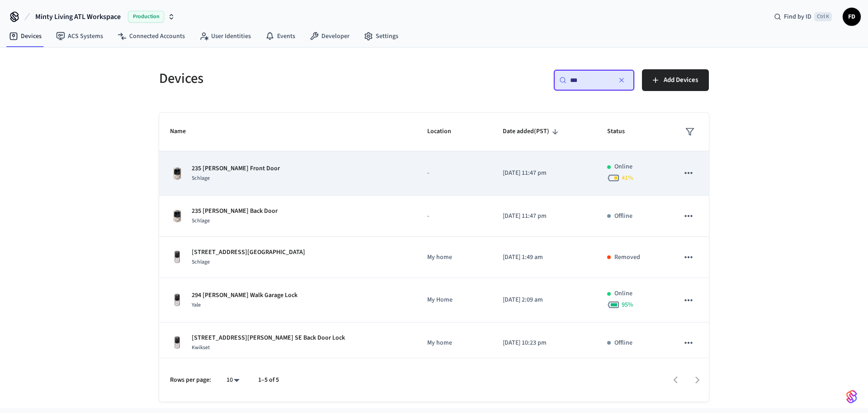 The image size is (868, 413). Describe the element at coordinates (26, 36) in the screenshot. I see `a: Devices` at that location.